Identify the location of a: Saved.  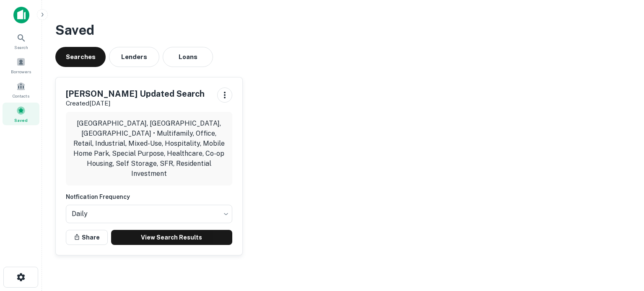
(21, 114).